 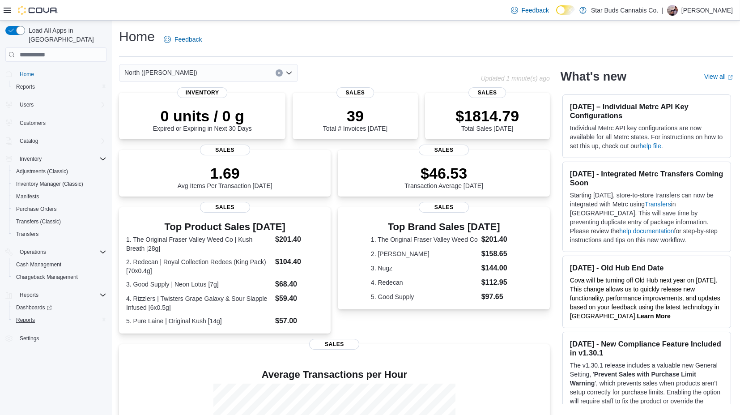 I want to click on p: $1814.79, so click(x=487, y=116).